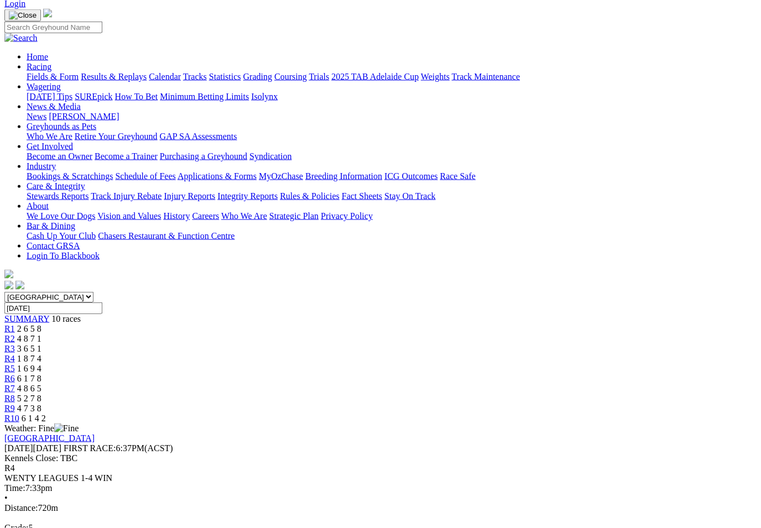  I want to click on img: twitter.svg, so click(20, 286).